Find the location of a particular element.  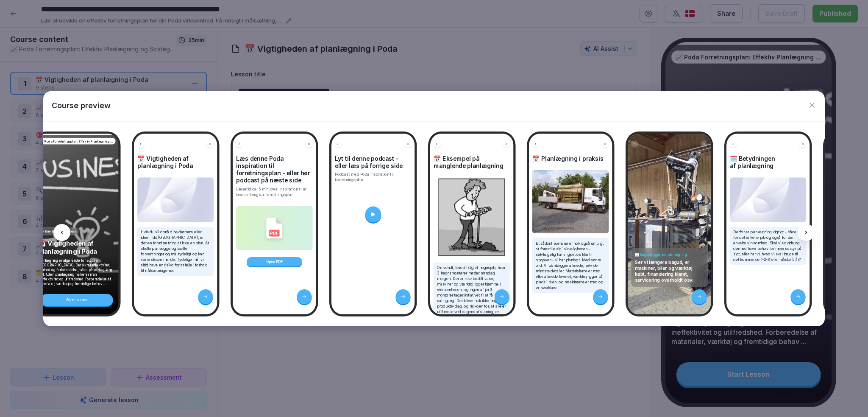

h4: 🗓️ Betydningen af planlægning is located at coordinates (768, 162).